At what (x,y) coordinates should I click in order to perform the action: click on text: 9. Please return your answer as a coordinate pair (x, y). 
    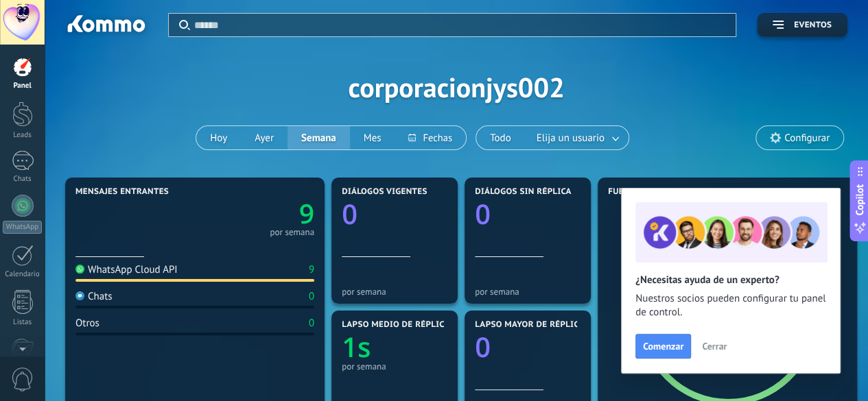
    Looking at the image, I should click on (307, 214).